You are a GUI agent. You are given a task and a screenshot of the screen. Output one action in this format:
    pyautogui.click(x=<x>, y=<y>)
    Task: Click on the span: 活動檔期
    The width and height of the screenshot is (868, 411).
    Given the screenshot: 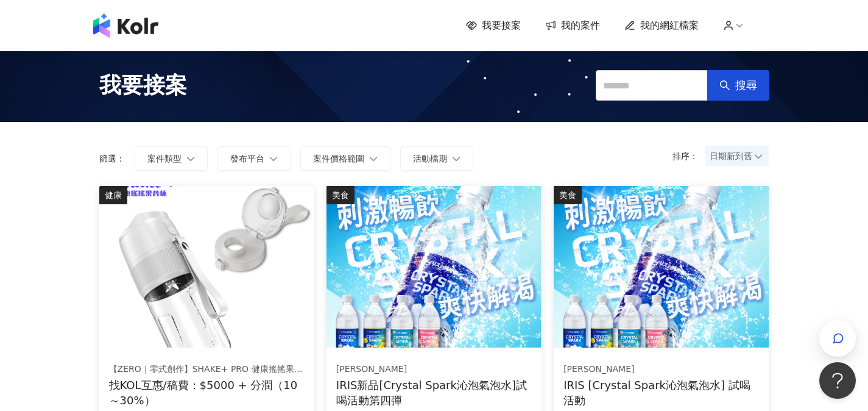 What is the action you would take?
    pyautogui.click(x=430, y=158)
    